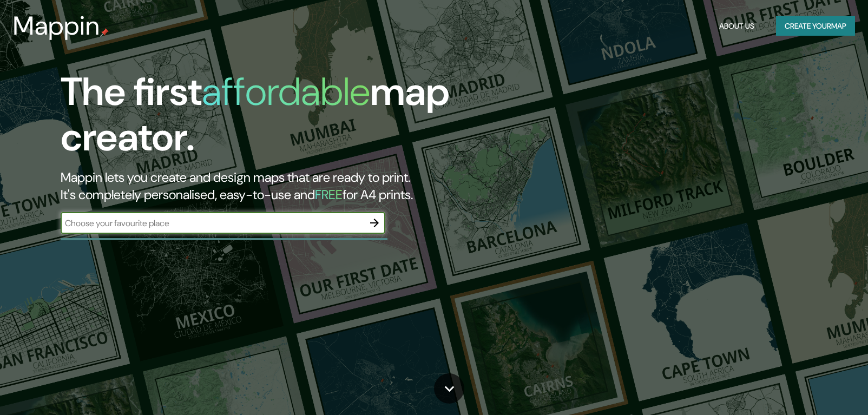  What do you see at coordinates (736, 26) in the screenshot?
I see `button: About Us` at bounding box center [736, 26].